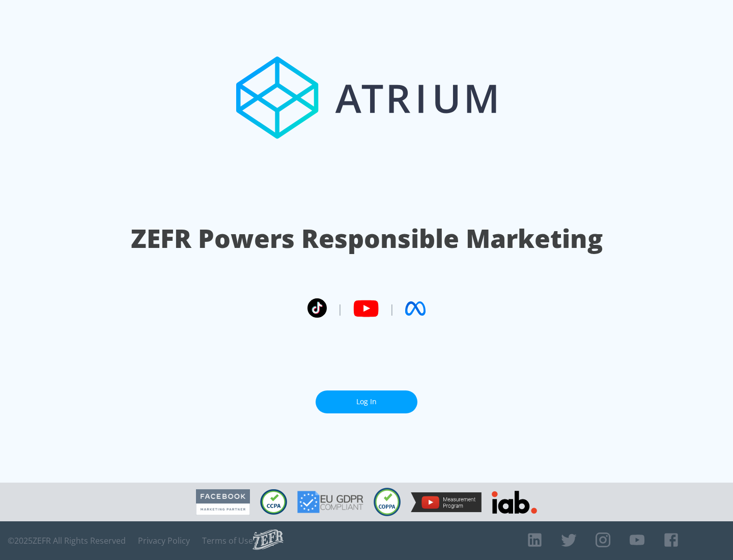 This screenshot has height=560, width=733. What do you see at coordinates (330, 502) in the screenshot?
I see `img: GDPR Compliant` at bounding box center [330, 502].